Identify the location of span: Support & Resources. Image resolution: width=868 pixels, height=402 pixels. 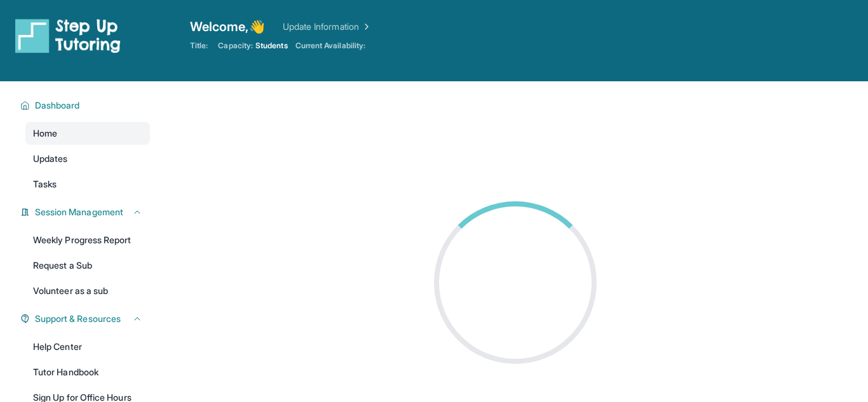
(78, 319).